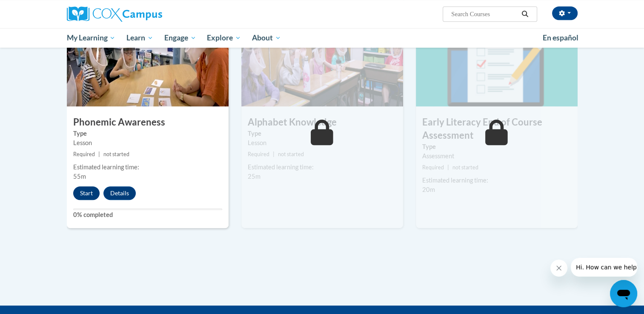 The height and width of the screenshot is (314, 644). I want to click on a: Engage, so click(180, 38).